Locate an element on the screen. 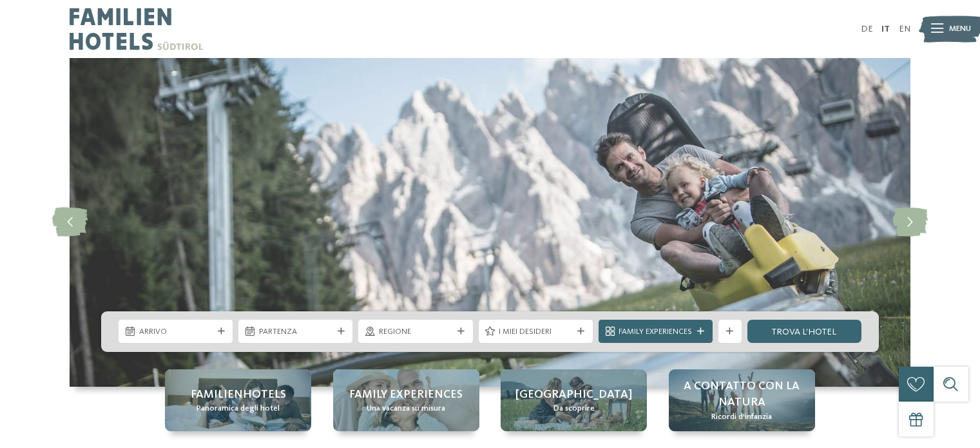 The image size is (980, 448). span: Una vacanza su misura is located at coordinates (406, 409).